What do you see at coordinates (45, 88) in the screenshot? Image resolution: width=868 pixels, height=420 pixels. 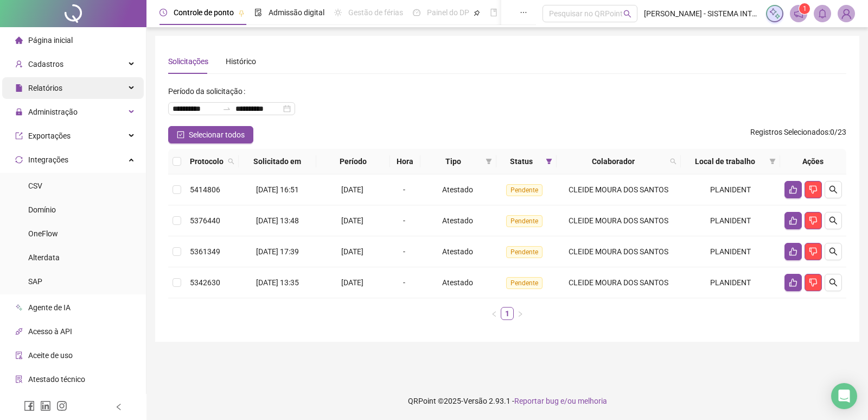 I see `span: Relatórios` at bounding box center [45, 88].